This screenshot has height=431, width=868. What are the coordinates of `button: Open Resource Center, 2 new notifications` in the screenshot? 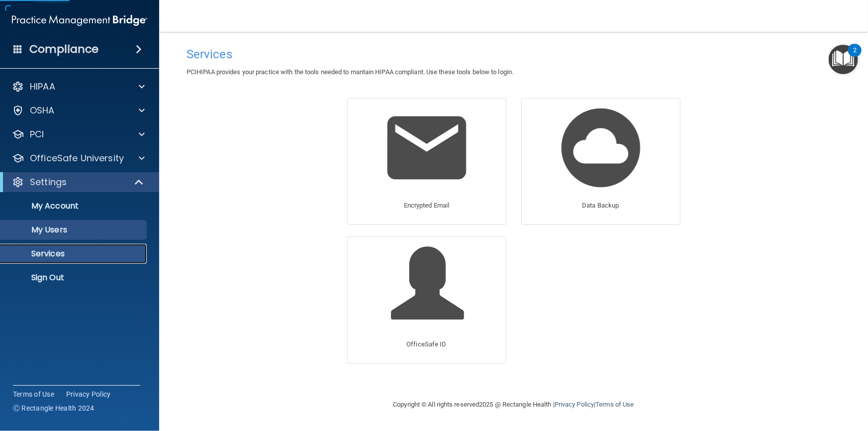 It's located at (843, 59).